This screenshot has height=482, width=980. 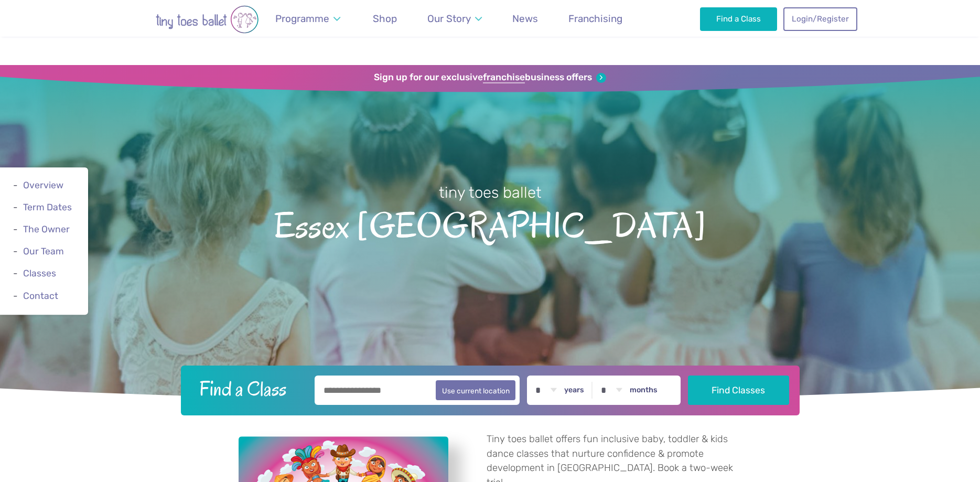 What do you see at coordinates (40, 274) in the screenshot?
I see `a: Classes` at bounding box center [40, 274].